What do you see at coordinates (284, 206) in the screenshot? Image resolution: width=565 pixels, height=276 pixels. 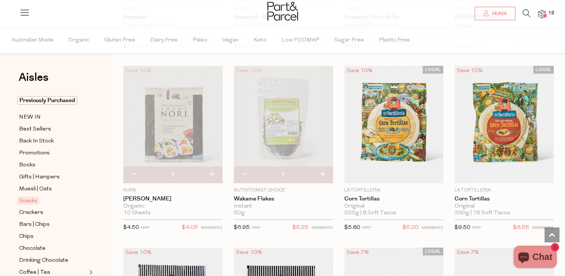 I see `div: Instant` at bounding box center [284, 206].